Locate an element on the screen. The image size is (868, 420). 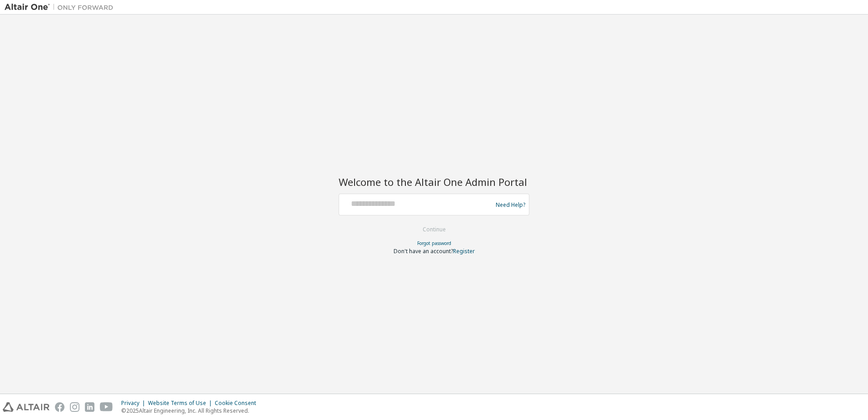
img: linkedin.svg is located at coordinates (90, 407).